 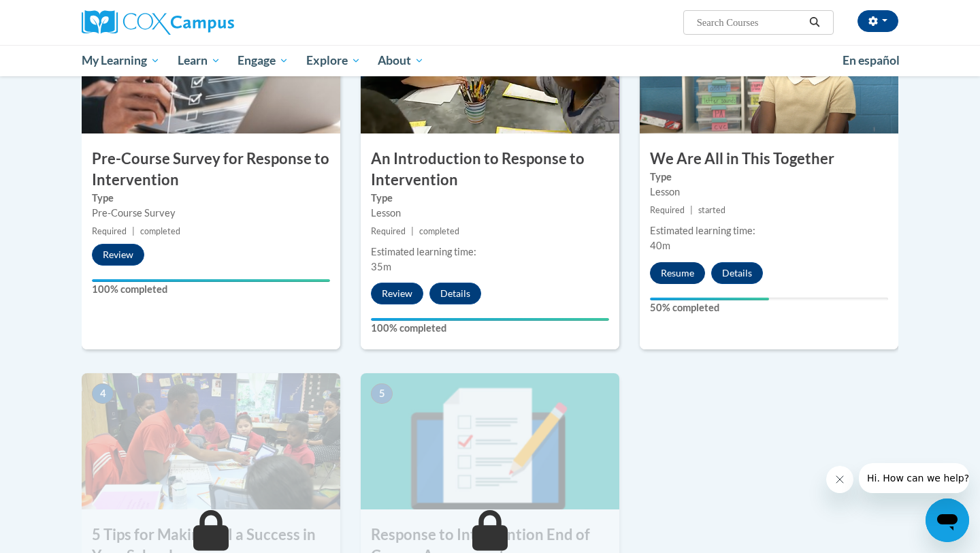 What do you see at coordinates (750, 22) in the screenshot?
I see `input: Search Courses` at bounding box center [750, 22].